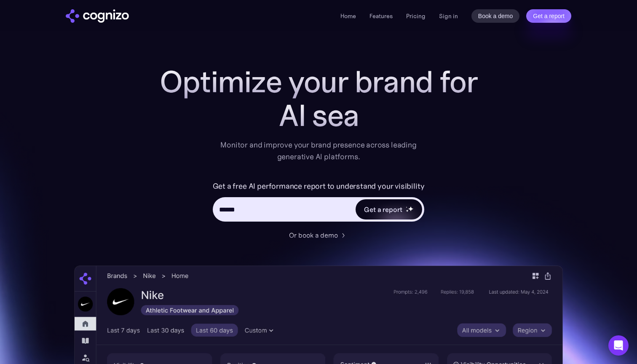 This screenshot has width=637, height=364. I want to click on a: Pricing, so click(416, 16).